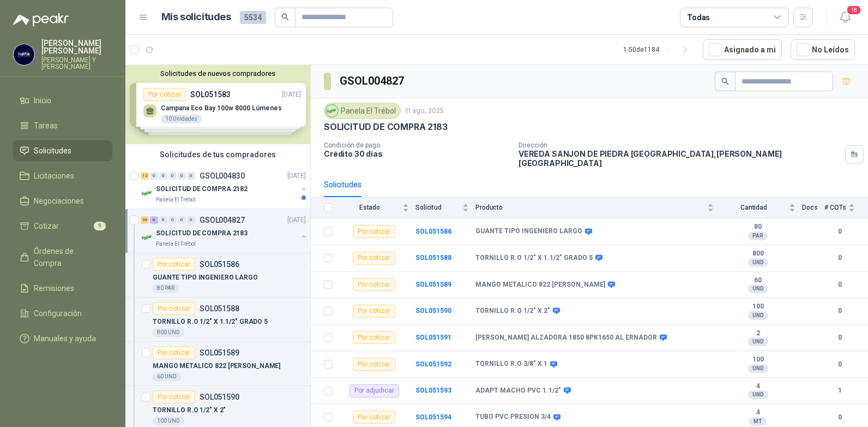 The height and width of the screenshot is (427, 868). Describe the element at coordinates (758, 360) in the screenshot. I see `b: 100` at that location.